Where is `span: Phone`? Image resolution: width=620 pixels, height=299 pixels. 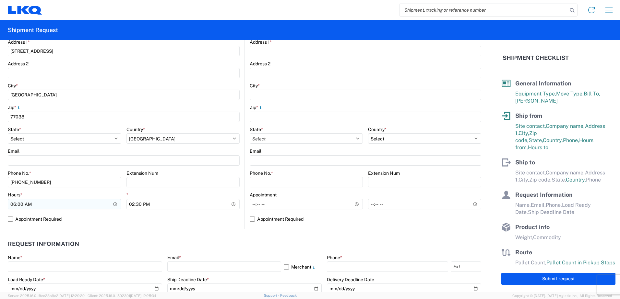 span: Phone is located at coordinates (593, 180).